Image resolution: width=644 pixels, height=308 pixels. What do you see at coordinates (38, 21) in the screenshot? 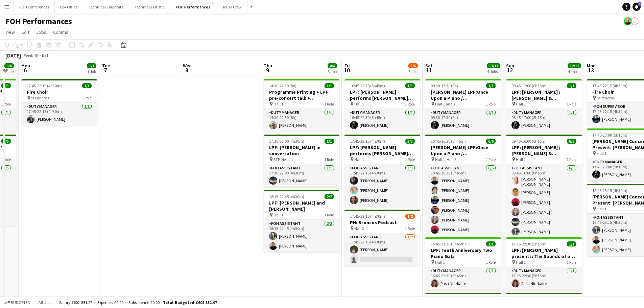
I see `h1: FOH Performances` at bounding box center [38, 21].